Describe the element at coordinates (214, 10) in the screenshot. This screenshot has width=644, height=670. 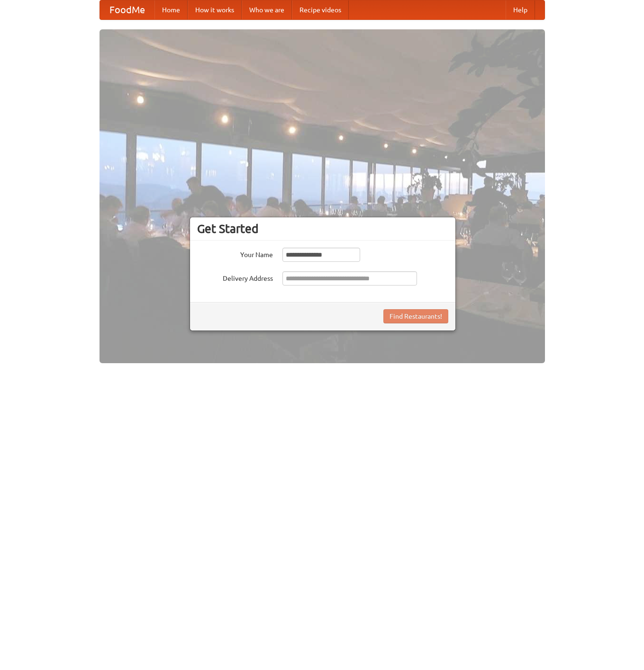
I see `a: How it works` at that location.